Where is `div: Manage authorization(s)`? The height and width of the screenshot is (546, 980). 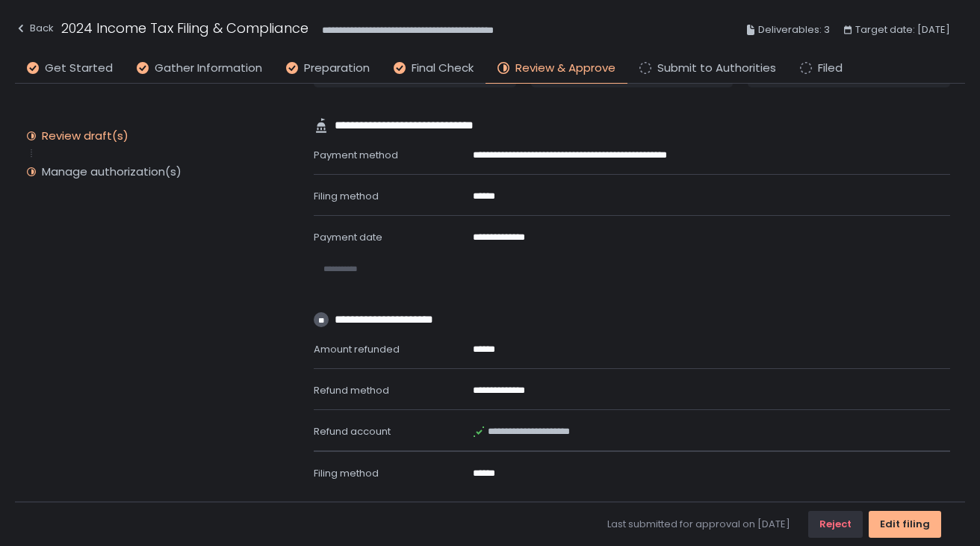
div: Manage authorization(s) is located at coordinates (111, 172).